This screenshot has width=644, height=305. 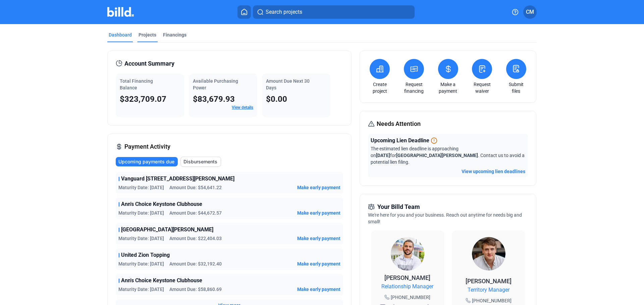 I want to click on a: Create project, so click(x=379, y=88).